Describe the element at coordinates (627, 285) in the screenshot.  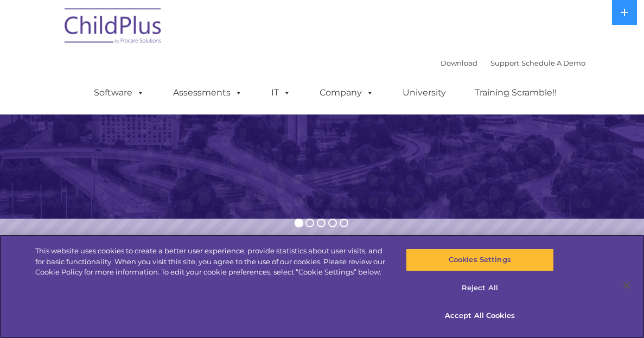
I see `button: Close` at that location.